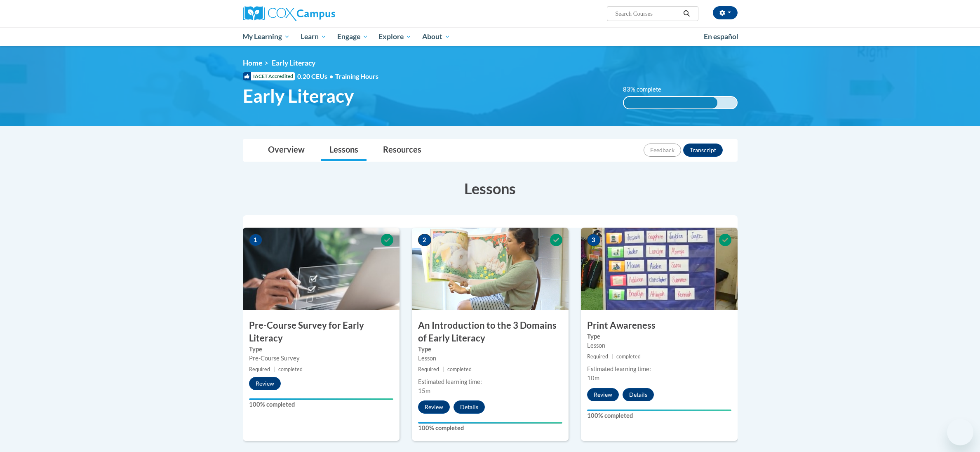 The height and width of the screenshot is (452, 980). I want to click on span: 15m, so click(425, 391).